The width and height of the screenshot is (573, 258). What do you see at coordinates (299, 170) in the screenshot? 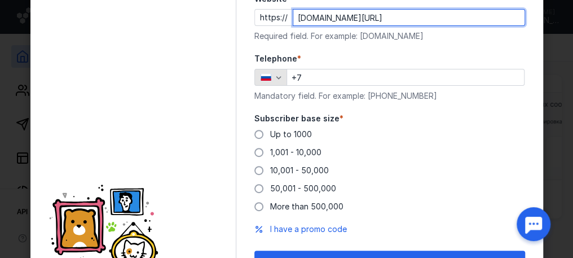
I see `font: 10,001 - 50,000` at bounding box center [299, 170].